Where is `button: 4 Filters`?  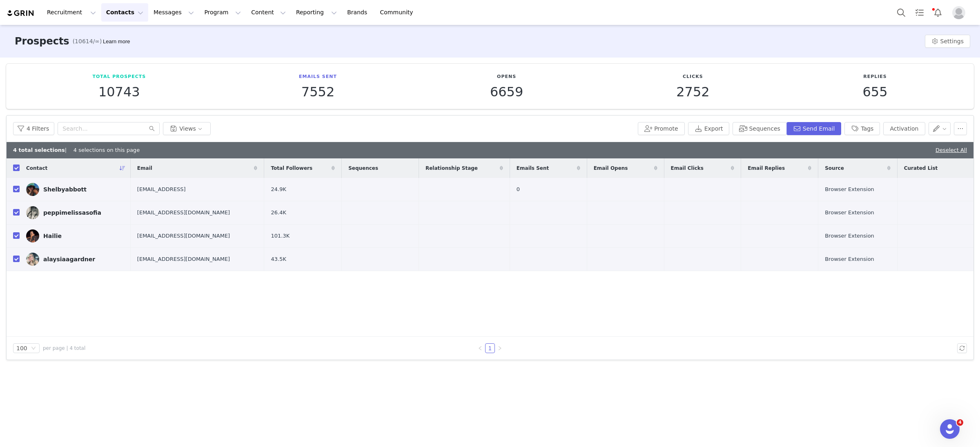 button: 4 Filters is located at coordinates (33, 128).